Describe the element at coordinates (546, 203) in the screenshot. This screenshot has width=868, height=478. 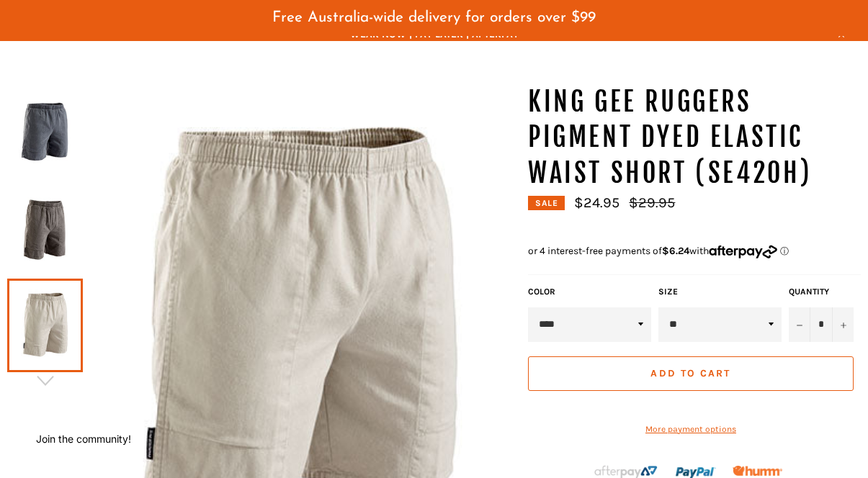
I see `div: Sale` at that location.